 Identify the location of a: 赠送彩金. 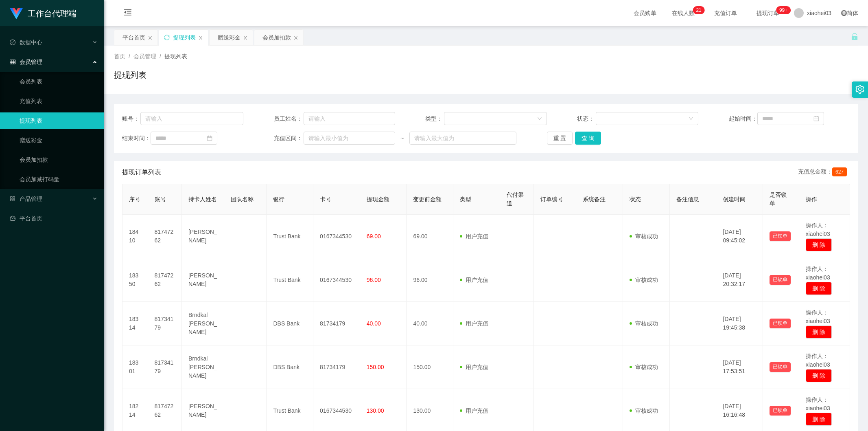
(58, 140).